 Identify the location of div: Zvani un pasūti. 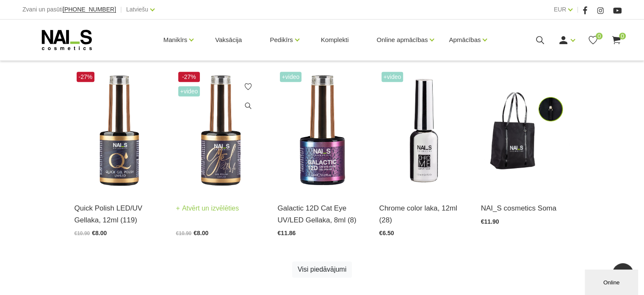
(69, 9).